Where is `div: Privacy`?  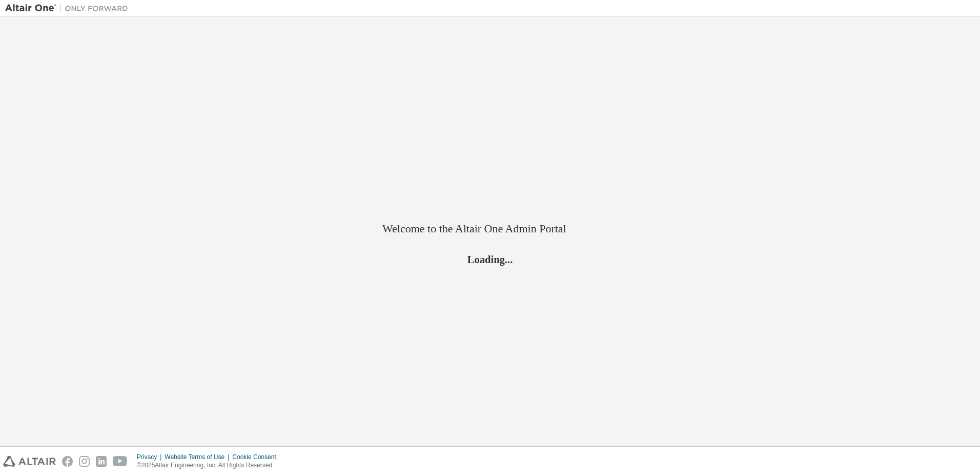 div: Privacy is located at coordinates (151, 457).